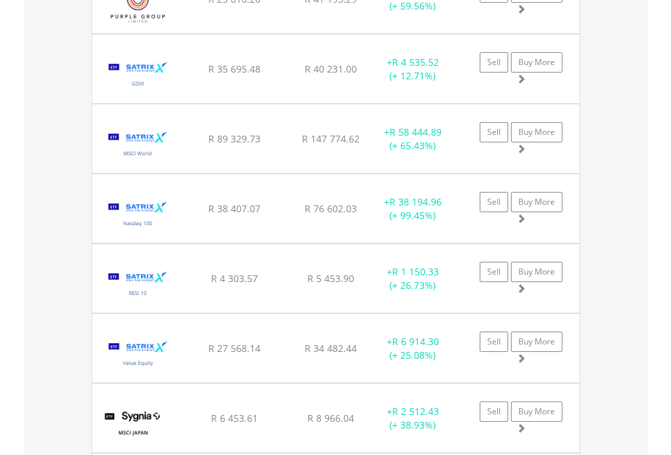 This screenshot has height=455, width=671. I want to click on span: R 27 568.14, so click(234, 348).